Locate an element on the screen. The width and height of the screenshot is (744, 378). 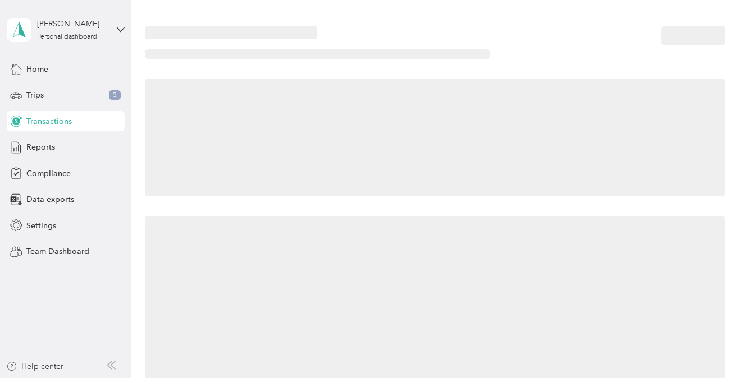
span: Trips is located at coordinates (35, 95).